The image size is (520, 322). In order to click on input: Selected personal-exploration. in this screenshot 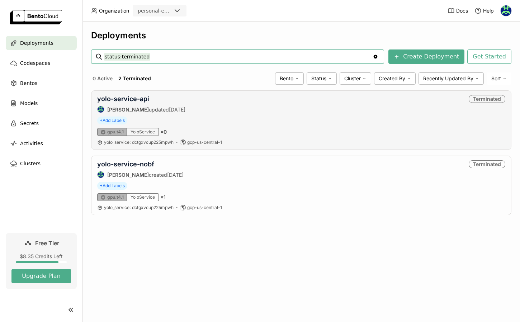, I will do `click(172, 11)`.